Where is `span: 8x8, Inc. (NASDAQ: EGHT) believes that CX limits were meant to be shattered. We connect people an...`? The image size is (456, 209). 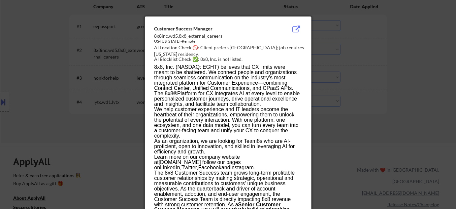 span: 8x8, Inc. (NASDAQ: EGHT) believes that CX limits were meant to be shattered. We connect people an... is located at coordinates (227, 85).